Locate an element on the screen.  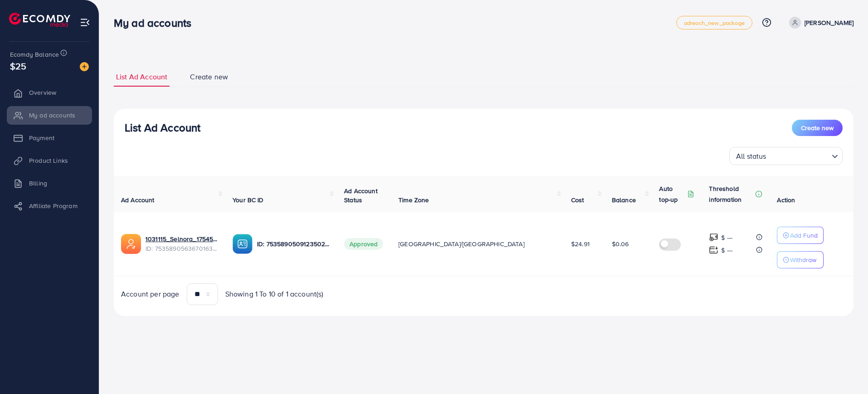
span: Account per page is located at coordinates (150, 294).